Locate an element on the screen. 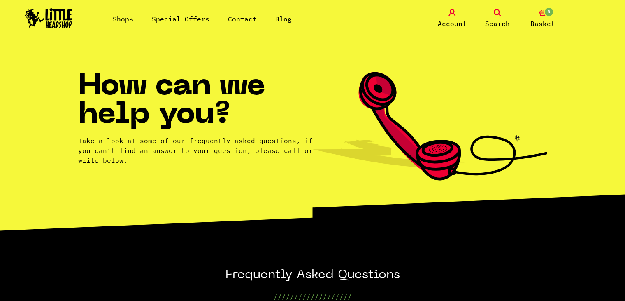  span: Account is located at coordinates (452, 23).